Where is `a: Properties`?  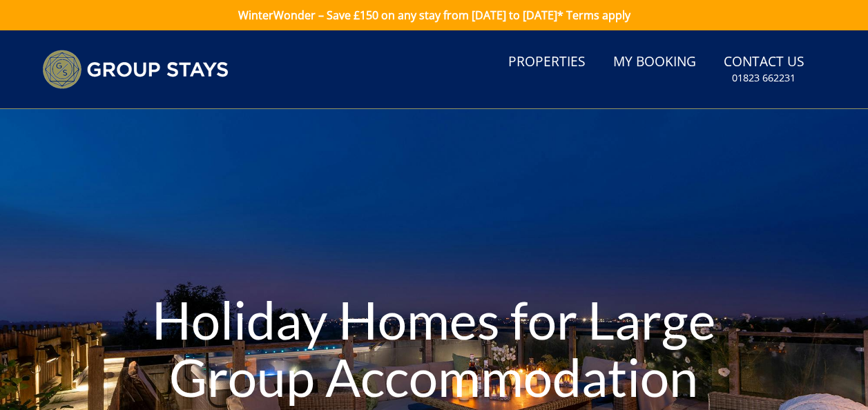 a: Properties is located at coordinates (547, 62).